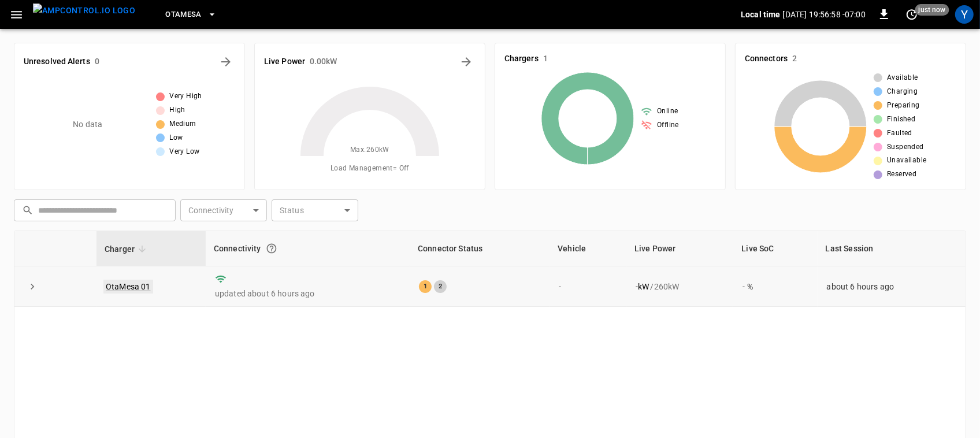 This screenshot has height=438, width=980. I want to click on h6: Live Power, so click(285, 62).